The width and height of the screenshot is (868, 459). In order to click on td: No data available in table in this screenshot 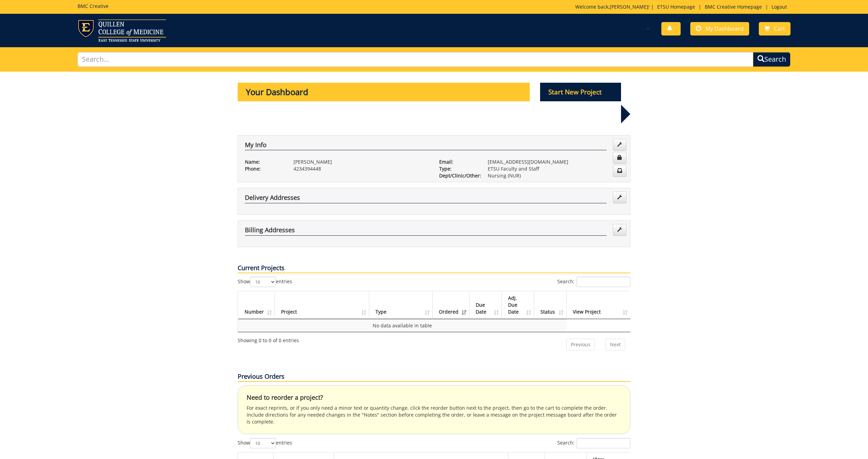, I will do `click(403, 325)`.